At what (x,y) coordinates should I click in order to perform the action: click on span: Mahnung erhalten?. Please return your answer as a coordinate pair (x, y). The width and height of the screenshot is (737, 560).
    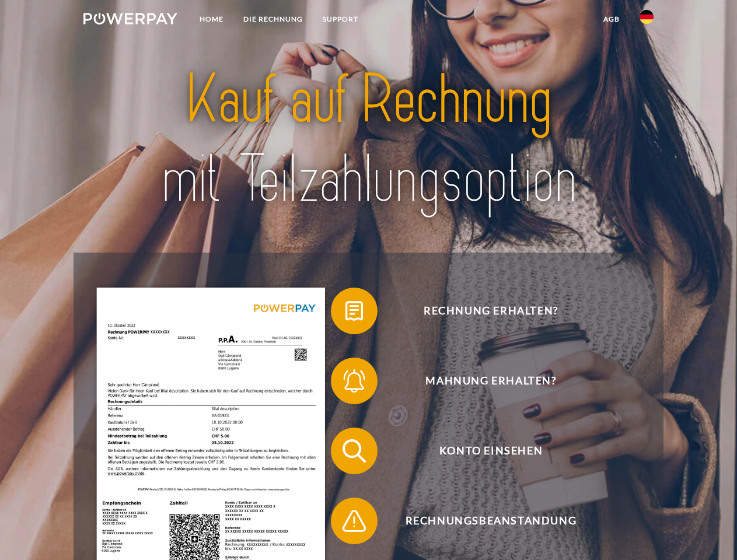
    Looking at the image, I should click on (491, 381).